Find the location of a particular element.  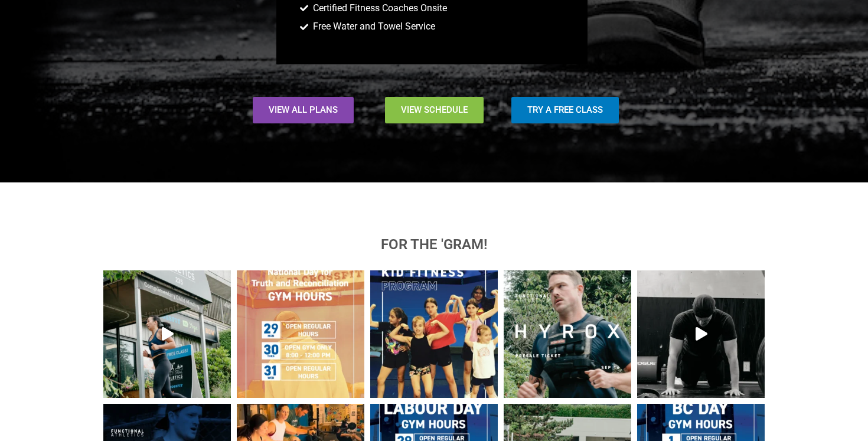

a: View All Plans is located at coordinates (303, 110).